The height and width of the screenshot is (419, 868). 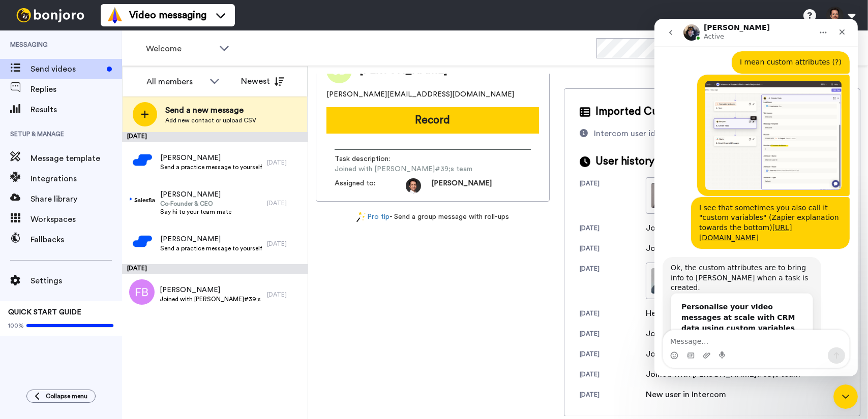 I want to click on div: I see that sometimes you also call it "custom variables" (Zapier explanation towards the bottom), so click(x=115, y=204).